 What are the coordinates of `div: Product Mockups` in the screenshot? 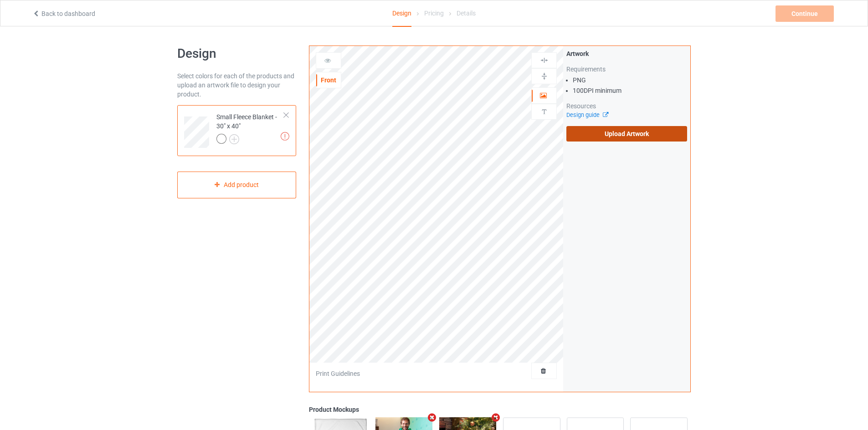 It's located at (499, 410).